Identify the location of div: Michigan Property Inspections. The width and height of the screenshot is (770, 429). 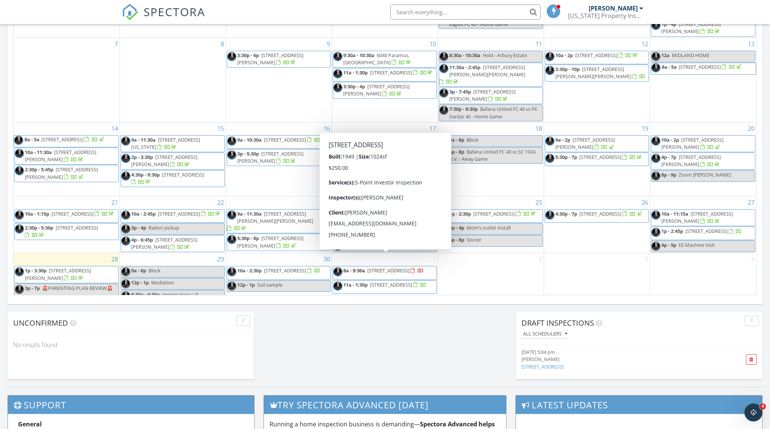
(605, 16).